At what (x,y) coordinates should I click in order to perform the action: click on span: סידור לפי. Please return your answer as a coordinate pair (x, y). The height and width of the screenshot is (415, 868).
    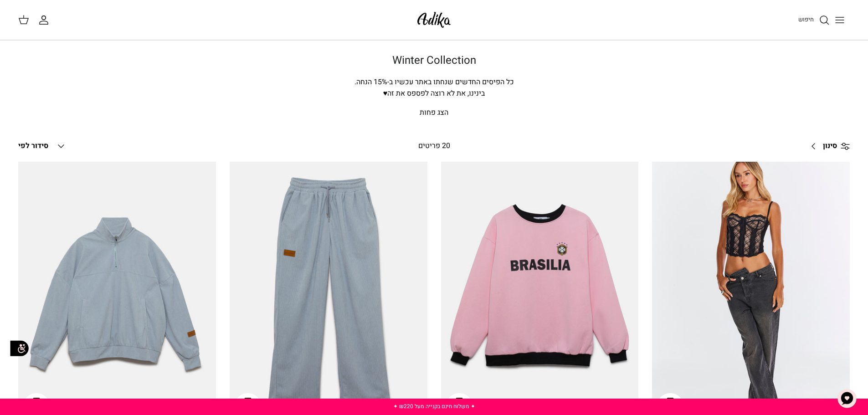
    Looking at the image, I should click on (33, 146).